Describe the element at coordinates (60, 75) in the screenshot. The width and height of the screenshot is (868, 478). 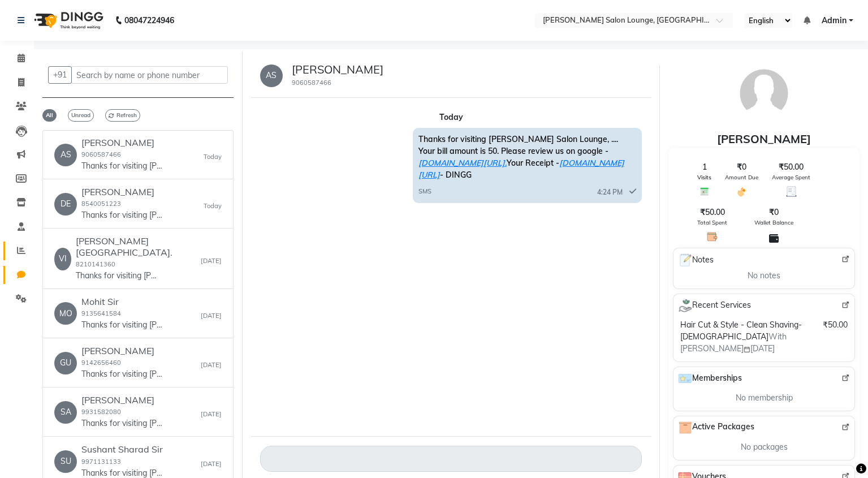
I see `button: +91` at that location.